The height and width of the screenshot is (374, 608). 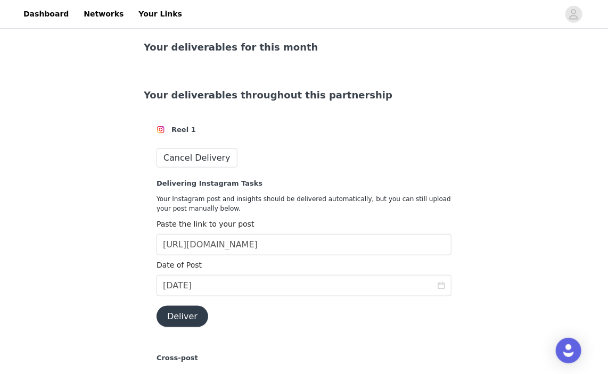 I want to click on a: Your Links, so click(x=160, y=14).